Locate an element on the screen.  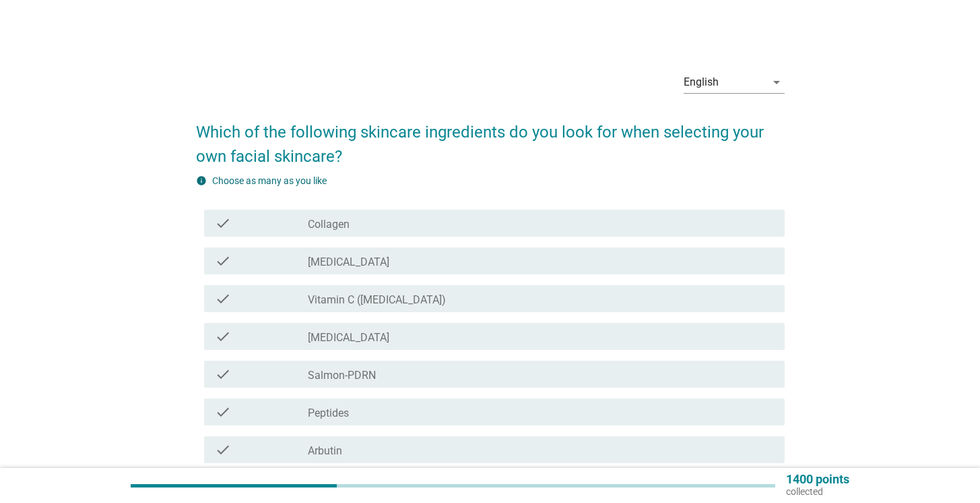
i: info is located at coordinates (201, 181).